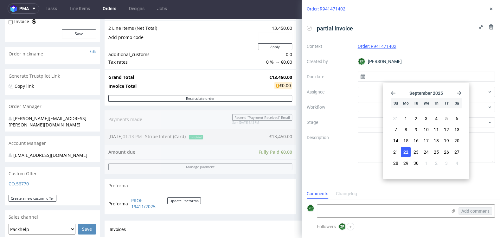 Image resolution: width=500 pixels, height=238 pixels. I want to click on span: Invoice, so click(478, 211).